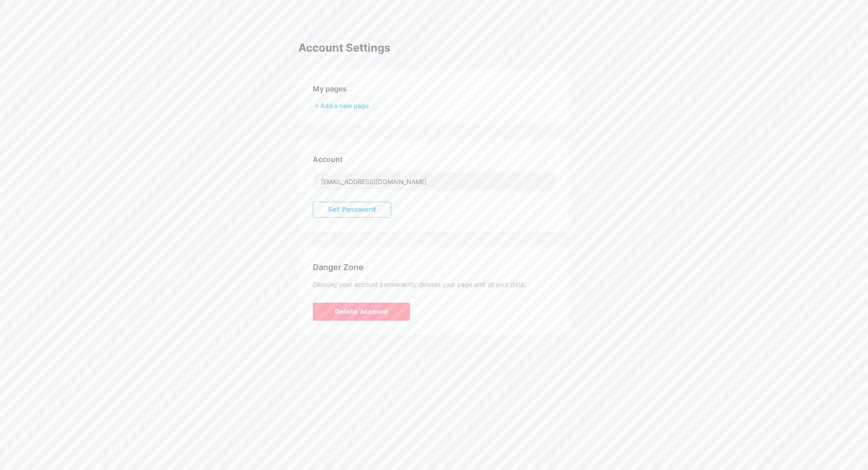 The width and height of the screenshot is (868, 470). I want to click on input: Email, so click(434, 182).